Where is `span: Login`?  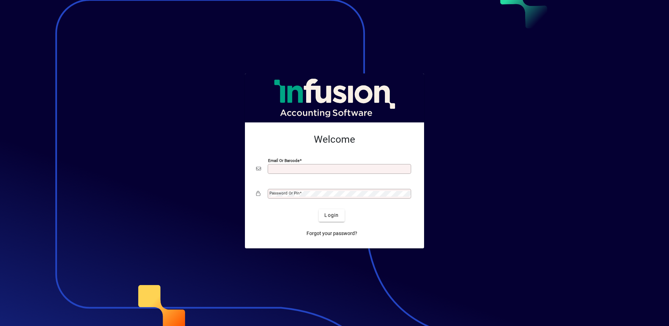
span: Login is located at coordinates (331, 215).